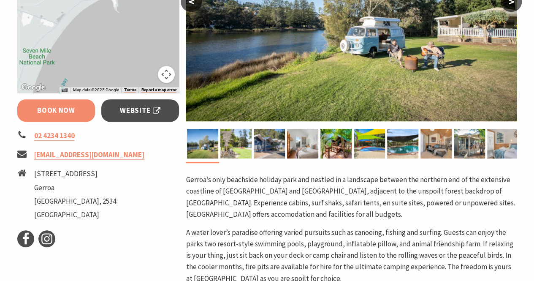 This screenshot has width=534, height=281. What do you see at coordinates (236, 143) in the screenshot?
I see `img: Welcome to Seven Mile Beach Holiday Park` at bounding box center [236, 143].